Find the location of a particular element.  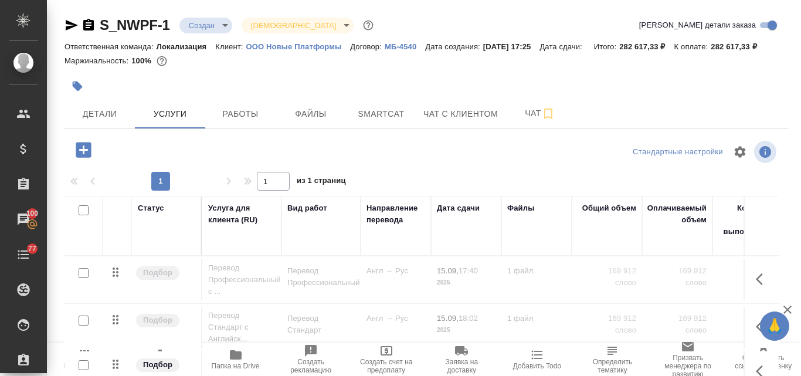

span: Заявка на доставку is located at coordinates (461, 366).